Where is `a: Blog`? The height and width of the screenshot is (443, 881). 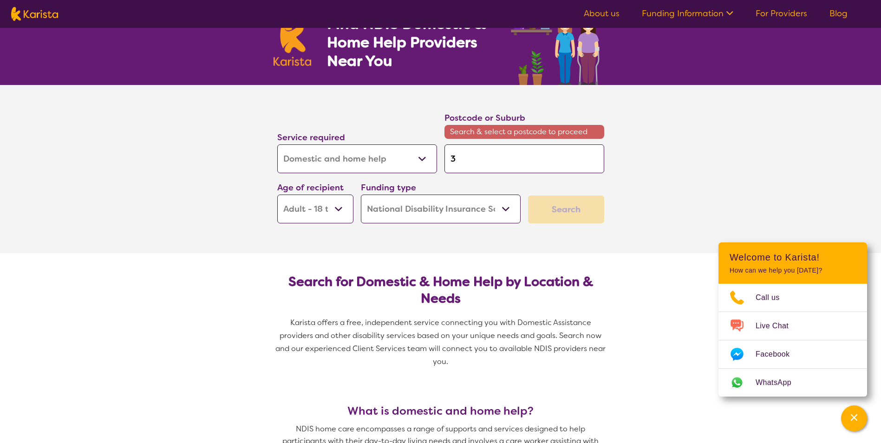
a: Blog is located at coordinates (838, 13).